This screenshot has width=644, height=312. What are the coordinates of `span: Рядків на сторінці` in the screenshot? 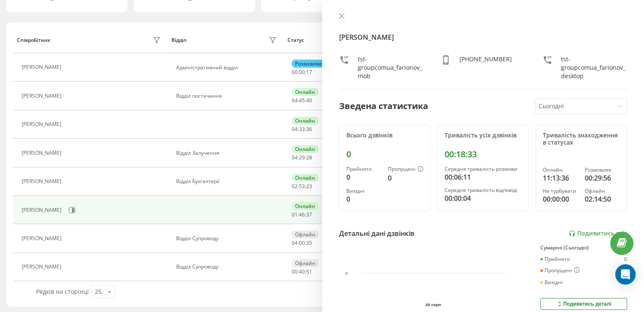 It's located at (62, 291).